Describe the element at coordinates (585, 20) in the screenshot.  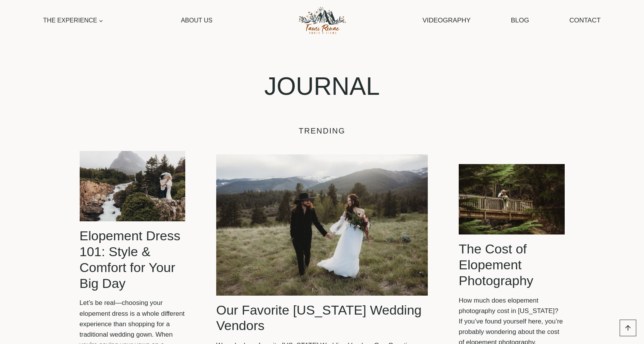
I see `a: Contact` at that location.